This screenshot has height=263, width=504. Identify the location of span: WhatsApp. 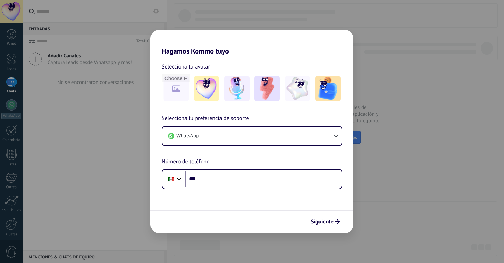
(188, 136).